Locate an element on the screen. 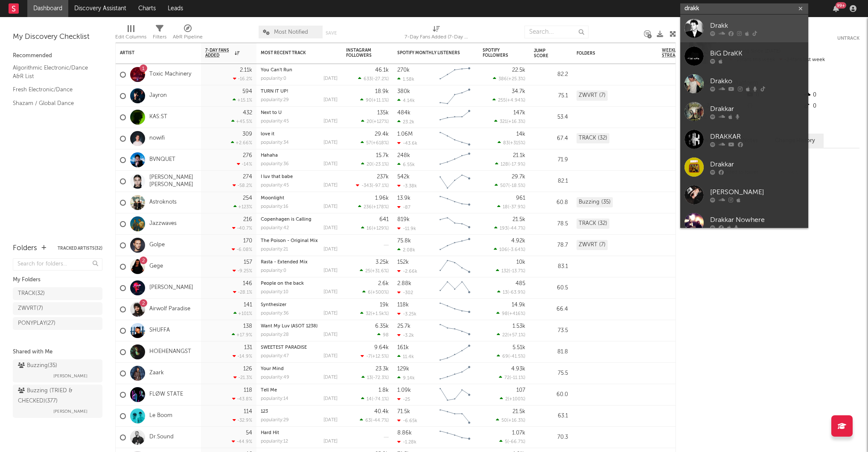 The width and height of the screenshot is (868, 452). input: Search for artists is located at coordinates (745, 9).